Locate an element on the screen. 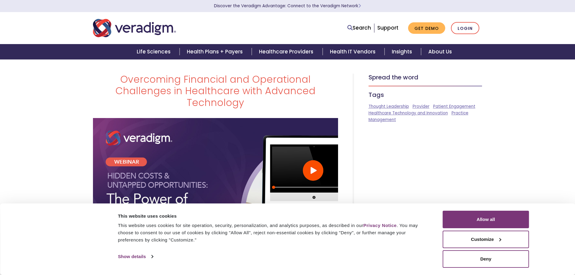 The width and height of the screenshot is (575, 275). button: Customize is located at coordinates (486, 240).